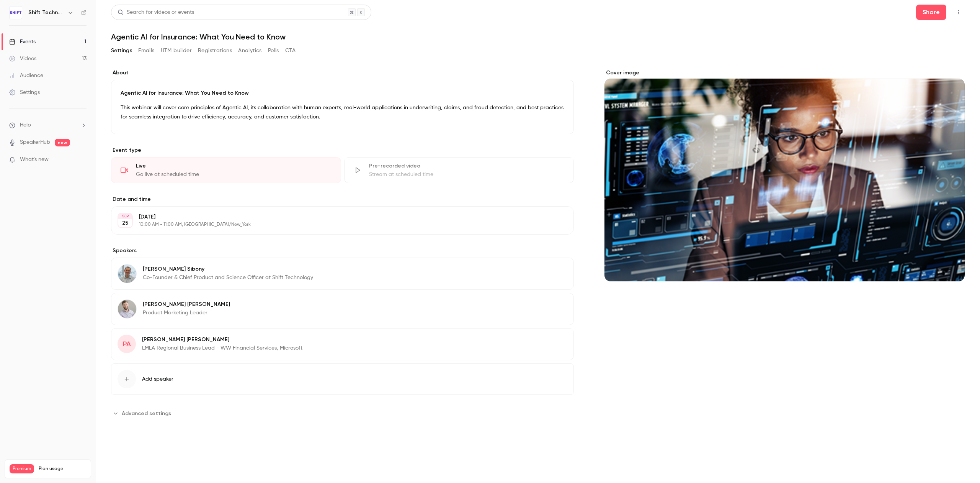  I want to click on p: Agentic AI for Insurance: What You Need to Know, so click(342, 93).